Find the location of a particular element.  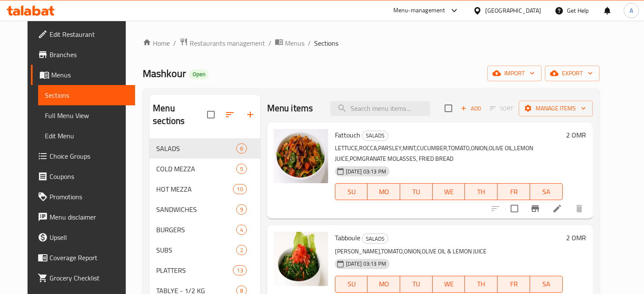

span: FR is located at coordinates (513, 192).